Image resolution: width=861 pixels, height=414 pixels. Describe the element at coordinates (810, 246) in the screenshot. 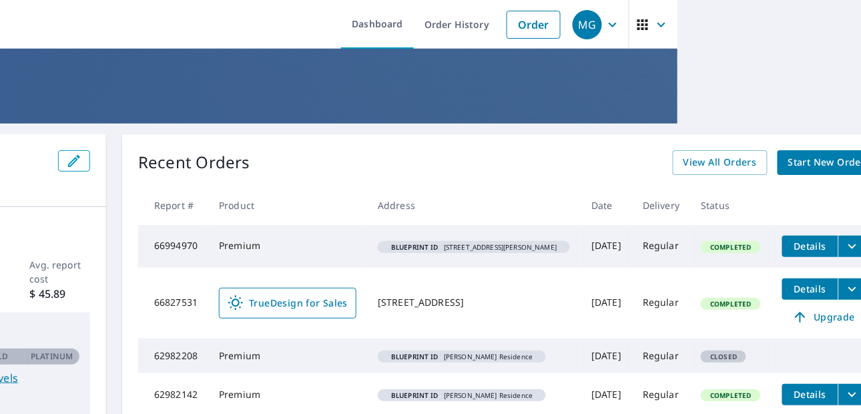

I see `button: detailsBtn-66994970` at that location.